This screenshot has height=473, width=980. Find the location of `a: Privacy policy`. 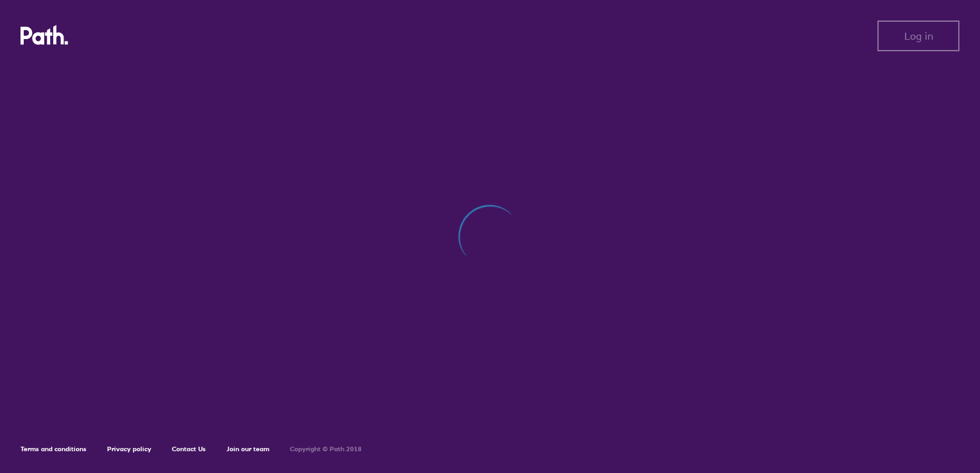

a: Privacy policy is located at coordinates (129, 448).